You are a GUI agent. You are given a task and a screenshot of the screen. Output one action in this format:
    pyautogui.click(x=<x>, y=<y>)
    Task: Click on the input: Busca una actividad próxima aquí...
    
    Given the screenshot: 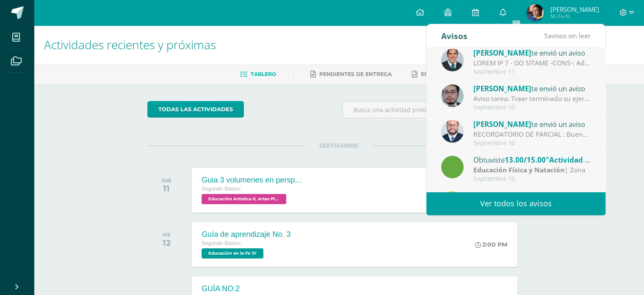 What is the action you would take?
    pyautogui.click(x=436, y=110)
    